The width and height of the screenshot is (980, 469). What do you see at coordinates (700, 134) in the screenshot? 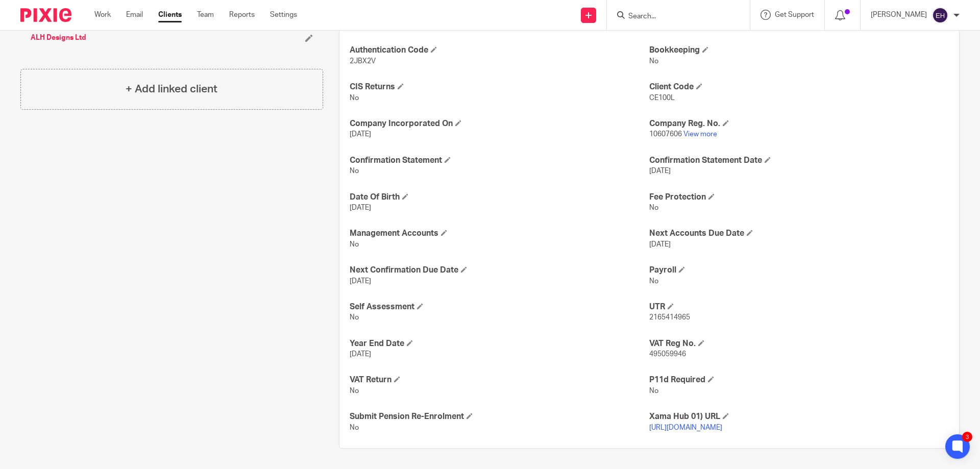
I see `a: View more` at bounding box center [700, 134].